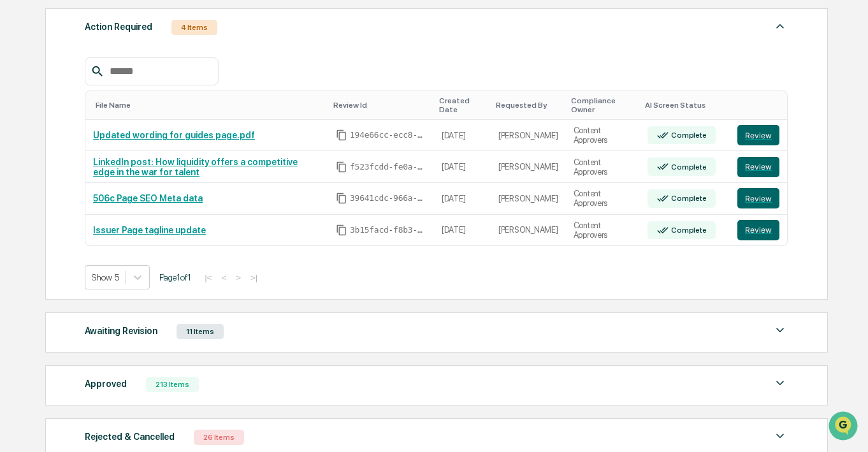 This screenshot has width=868, height=452. Describe the element at coordinates (102, 116) in the screenshot. I see `div: We're available if you need us!` at that location.